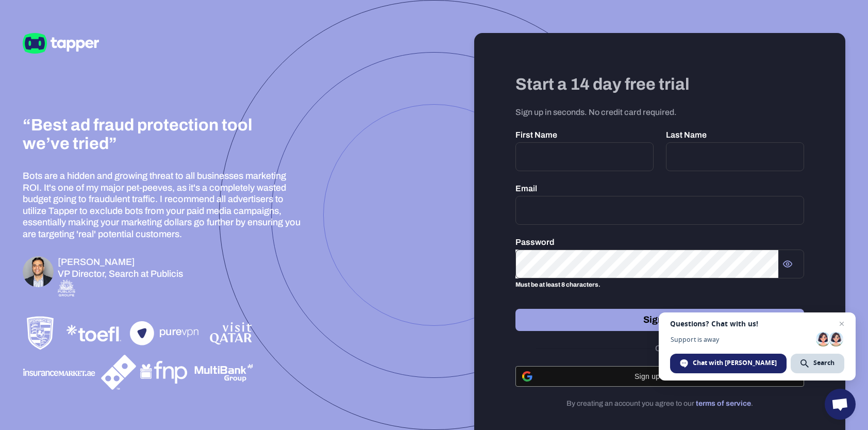  Describe the element at coordinates (60, 373) in the screenshot. I see `img: InsuranceMarket` at that location.